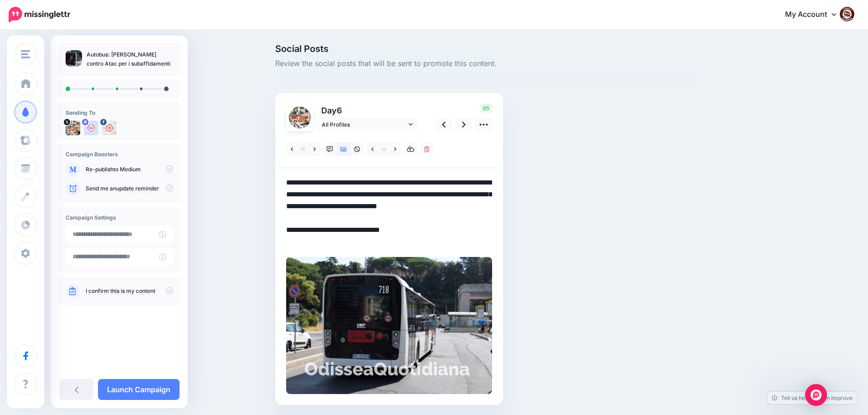 The width and height of the screenshot is (868, 415). Describe the element at coordinates (486, 109) in the screenshot. I see `span: 65` at that location.